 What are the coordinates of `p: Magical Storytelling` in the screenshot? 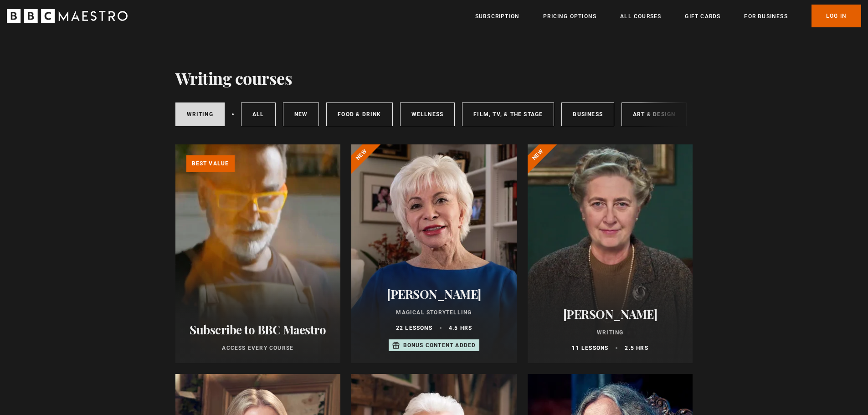 It's located at (434, 313).